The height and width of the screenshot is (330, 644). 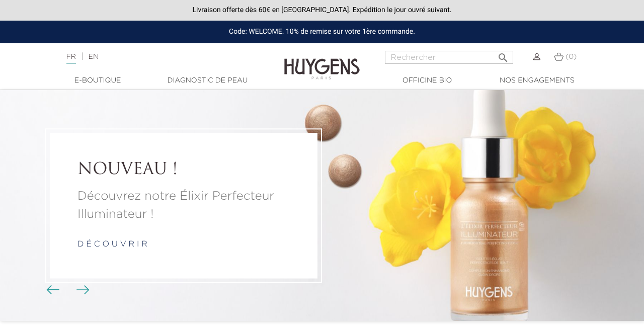 What do you see at coordinates (184, 205) in the screenshot?
I see `p: Découvrez notre Élixir Perfecteur Illuminateur !` at bounding box center [184, 205].